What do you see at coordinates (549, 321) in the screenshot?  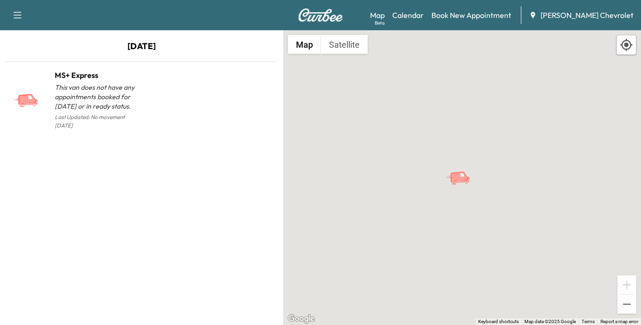 I see `span: Map data ©2025 Google` at bounding box center [549, 321].